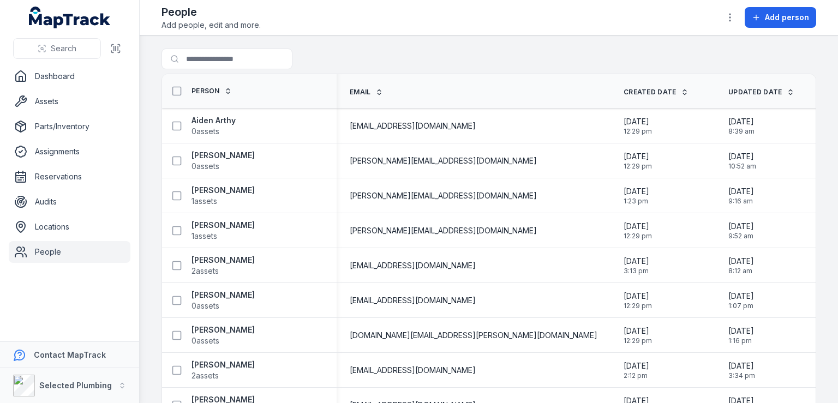  What do you see at coordinates (213, 126) in the screenshot?
I see `a: Aiden Arthy0assets` at bounding box center [213, 126].